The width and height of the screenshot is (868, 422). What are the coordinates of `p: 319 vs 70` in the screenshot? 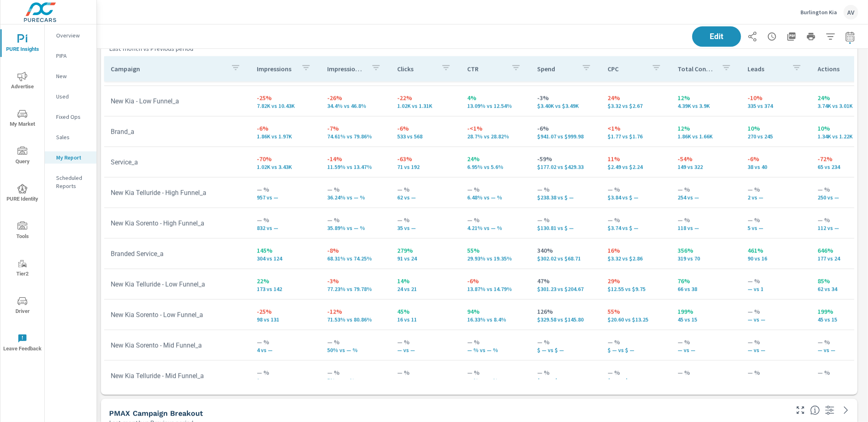 It's located at (706, 258).